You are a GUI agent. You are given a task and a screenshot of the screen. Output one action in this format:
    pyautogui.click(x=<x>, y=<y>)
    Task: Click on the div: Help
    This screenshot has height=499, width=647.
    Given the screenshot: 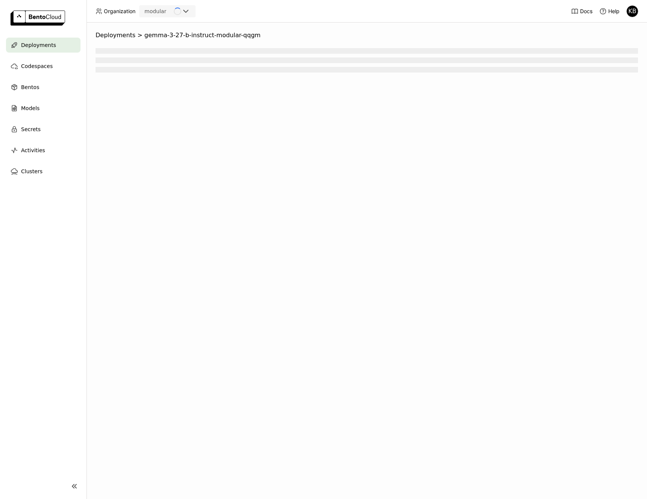 What is the action you would take?
    pyautogui.click(x=609, y=11)
    